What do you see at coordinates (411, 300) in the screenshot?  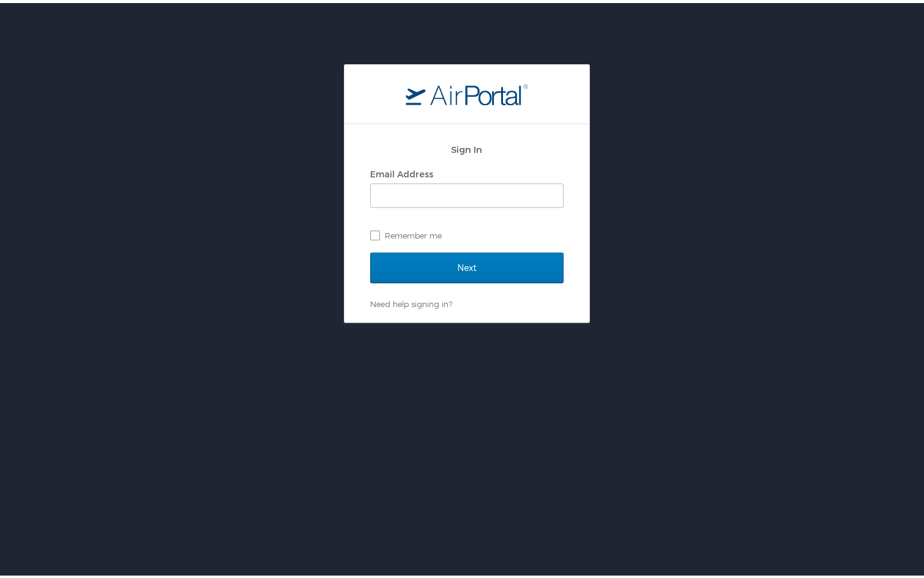 I see `a: Need help signing in?` at bounding box center [411, 300].